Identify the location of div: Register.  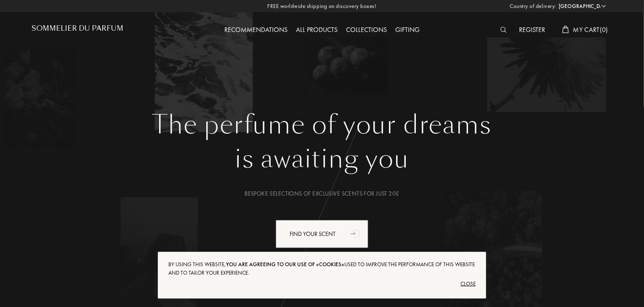
(533, 30).